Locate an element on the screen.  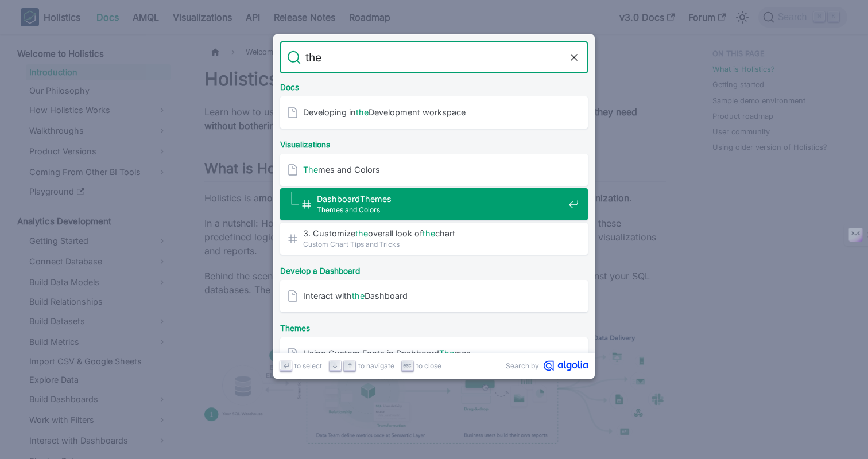
input: Search docs is located at coordinates (434, 57).